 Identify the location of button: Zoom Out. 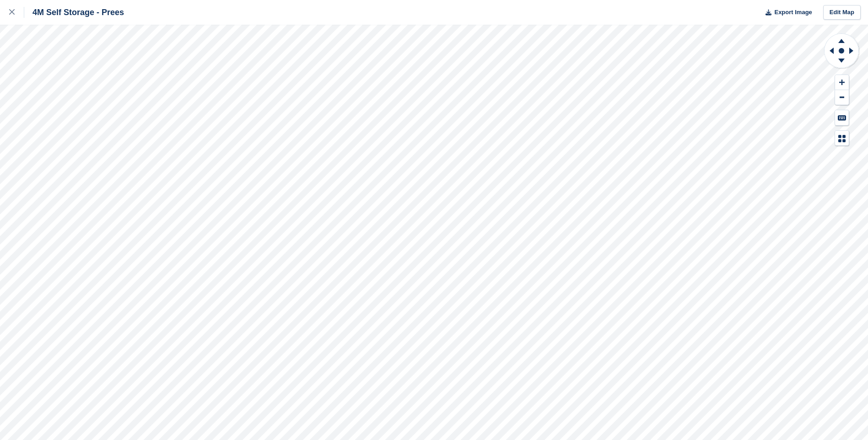
(842, 98).